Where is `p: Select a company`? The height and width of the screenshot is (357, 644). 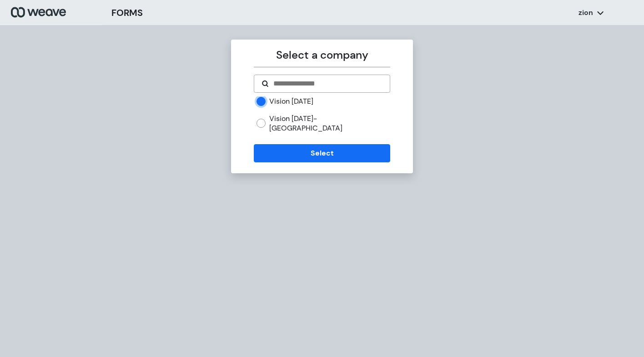 p: Select a company is located at coordinates (322, 55).